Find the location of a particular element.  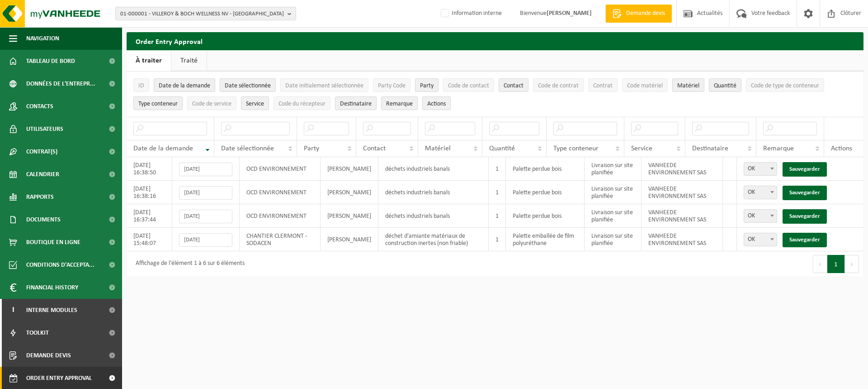

span: Code du récepteur is located at coordinates (302, 104).